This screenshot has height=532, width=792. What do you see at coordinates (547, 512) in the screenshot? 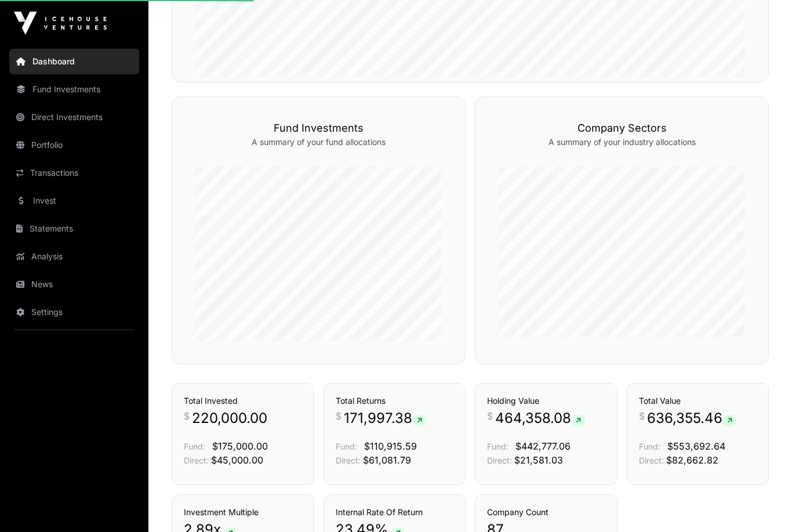
I see `h3: Company Count` at bounding box center [547, 512].